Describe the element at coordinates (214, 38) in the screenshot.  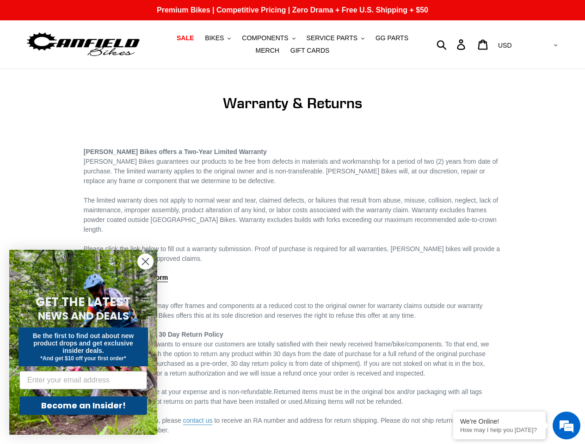
I see `span: BIKES` at that location.